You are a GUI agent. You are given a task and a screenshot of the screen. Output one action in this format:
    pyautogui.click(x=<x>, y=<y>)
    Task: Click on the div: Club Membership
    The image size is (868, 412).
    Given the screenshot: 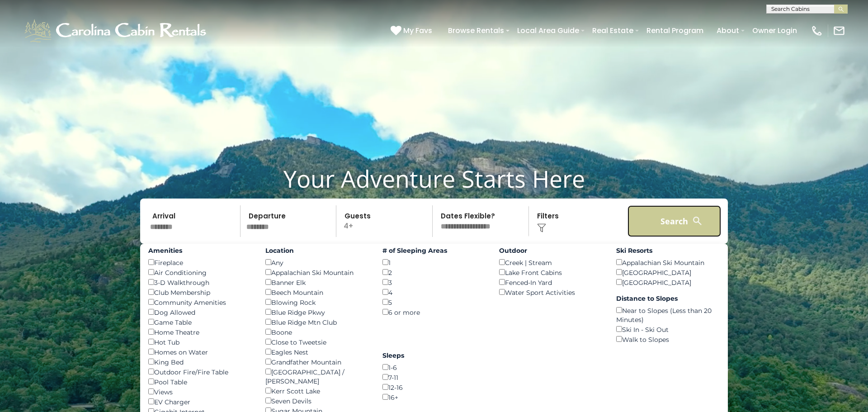 What is the action you would take?
    pyautogui.click(x=200, y=292)
    